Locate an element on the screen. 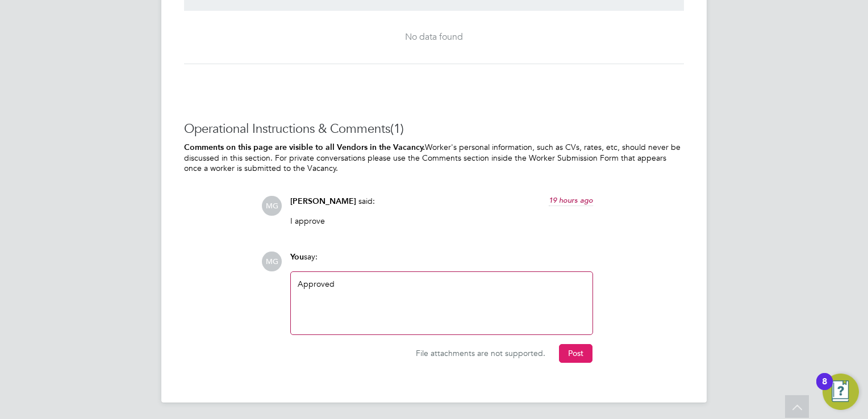 The height and width of the screenshot is (419, 868). div: 8 is located at coordinates (824, 389).